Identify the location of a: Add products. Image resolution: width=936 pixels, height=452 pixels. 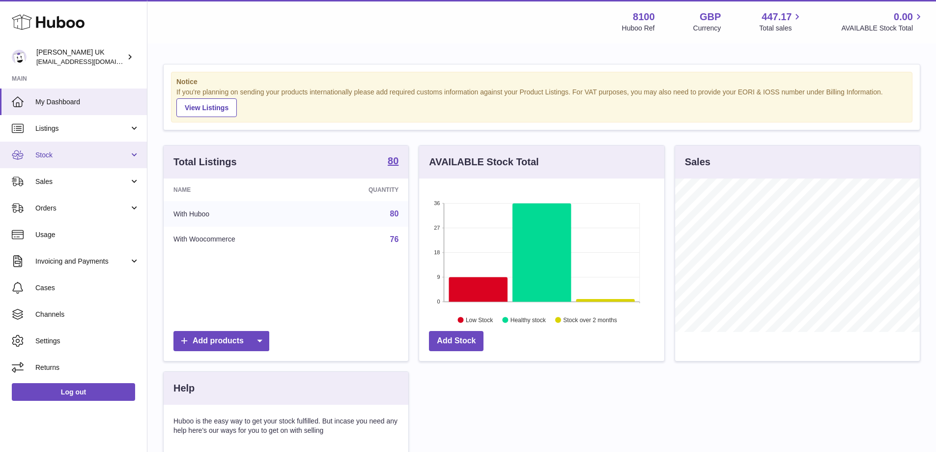
(221, 341).